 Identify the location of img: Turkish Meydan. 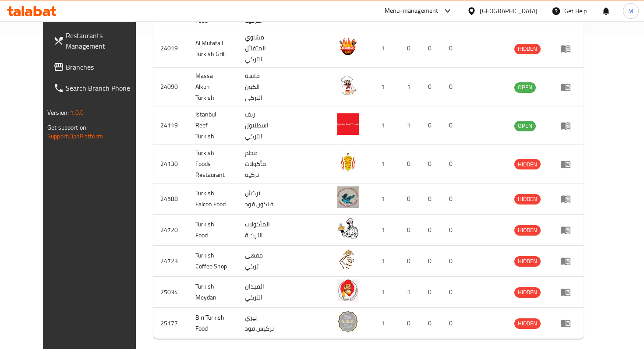
(348, 290).